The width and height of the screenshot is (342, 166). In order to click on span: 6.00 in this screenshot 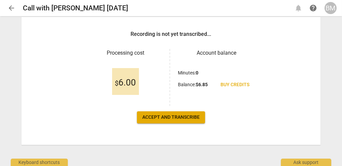, I will do `click(125, 83)`.